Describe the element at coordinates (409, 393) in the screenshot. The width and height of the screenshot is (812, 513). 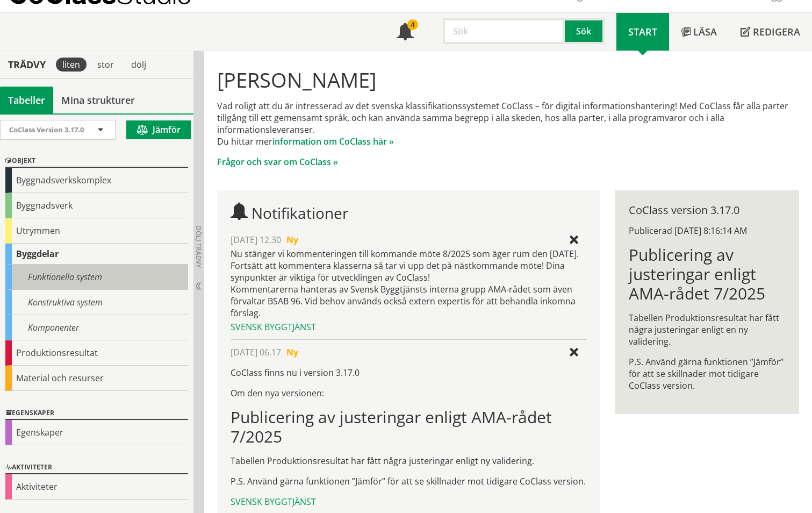
I see `p: Om den nya versionen:` at that location.